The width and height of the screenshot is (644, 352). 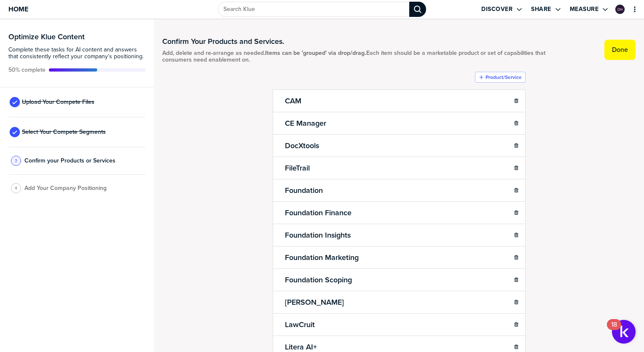 I want to click on span: 3, so click(x=16, y=160).